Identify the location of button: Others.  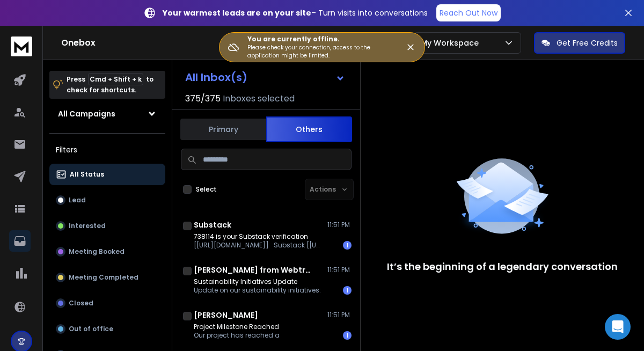
(309, 129).